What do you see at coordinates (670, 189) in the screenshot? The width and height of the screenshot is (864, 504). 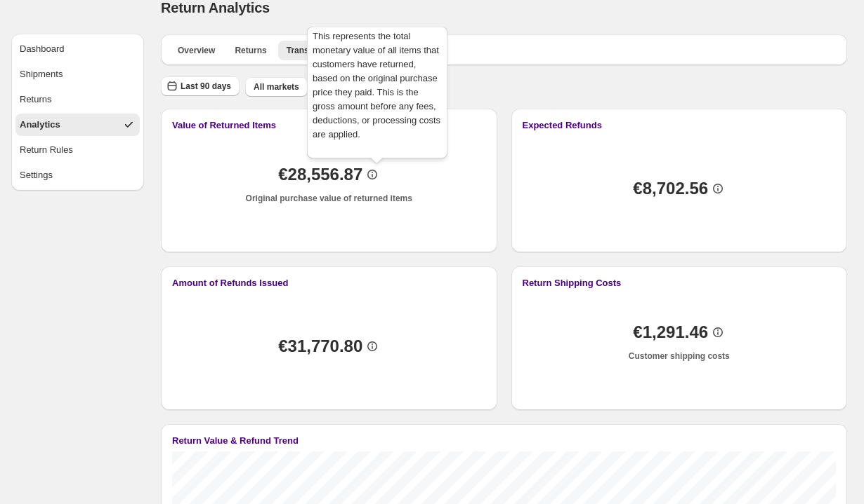 I see `span: €8,702.56` at bounding box center [670, 189].